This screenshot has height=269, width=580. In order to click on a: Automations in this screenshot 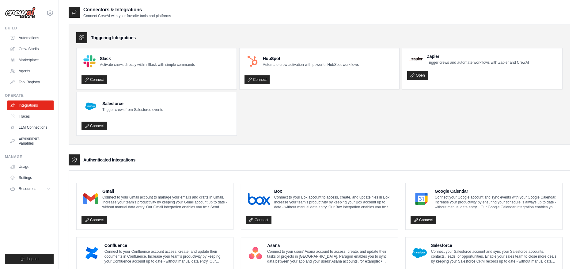, I will do `click(30, 38)`.